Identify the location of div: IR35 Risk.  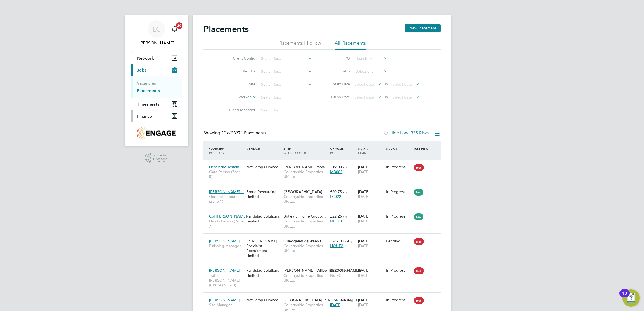
(422, 148).